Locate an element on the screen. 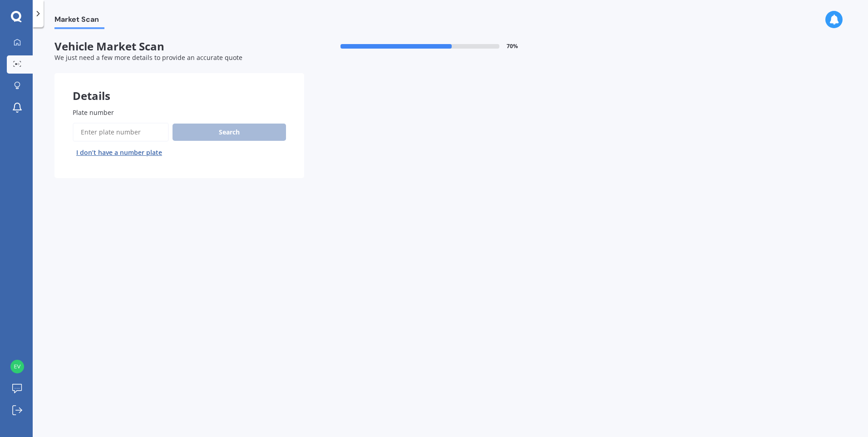  div: Details is located at coordinates (180, 86).